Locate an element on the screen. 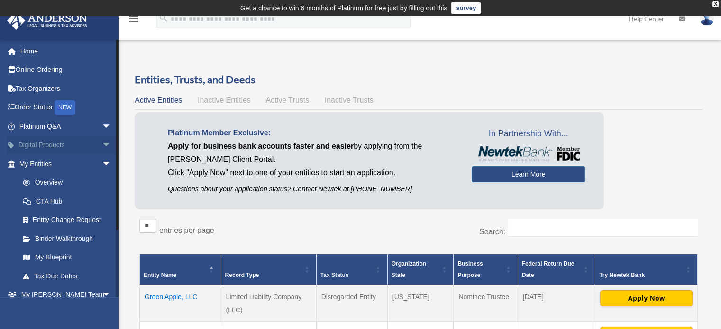  th: Record Type: Activate to sort is located at coordinates (268, 270).